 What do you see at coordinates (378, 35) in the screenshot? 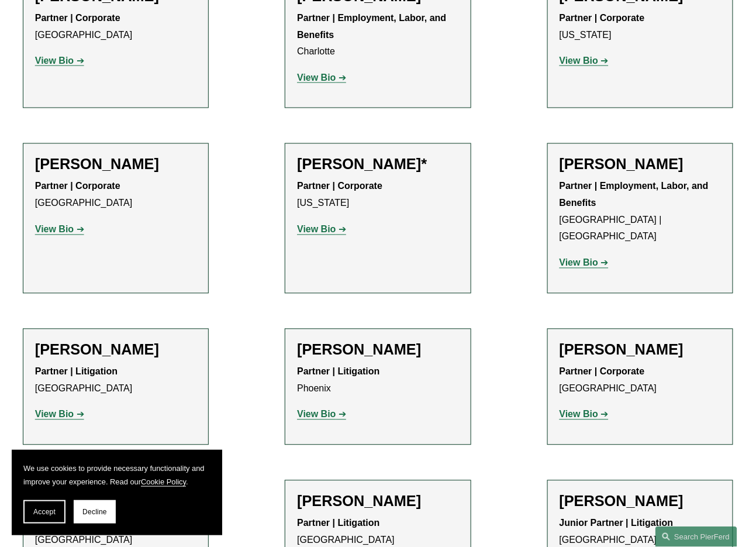
I see `p: Charlotte` at bounding box center [378, 35].